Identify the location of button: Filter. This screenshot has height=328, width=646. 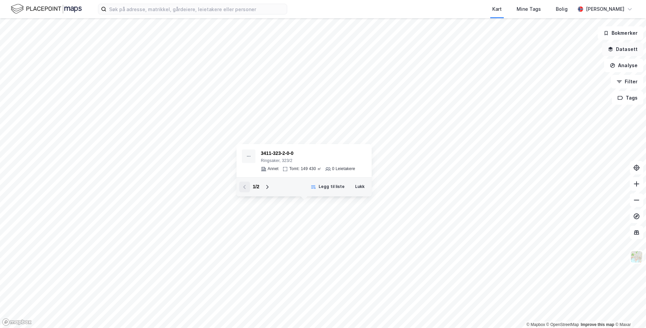
(627, 82).